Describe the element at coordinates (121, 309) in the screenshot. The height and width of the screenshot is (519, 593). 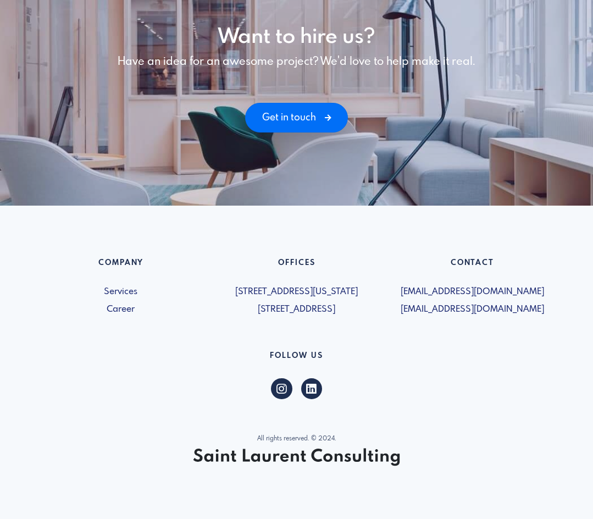
I see `a: Career` at that location.